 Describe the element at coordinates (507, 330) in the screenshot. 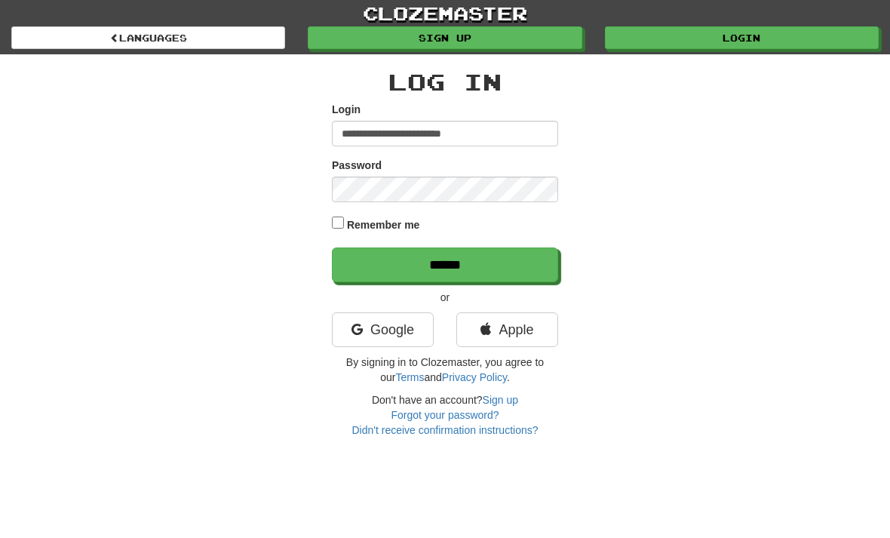

I see `a: Apple` at that location.